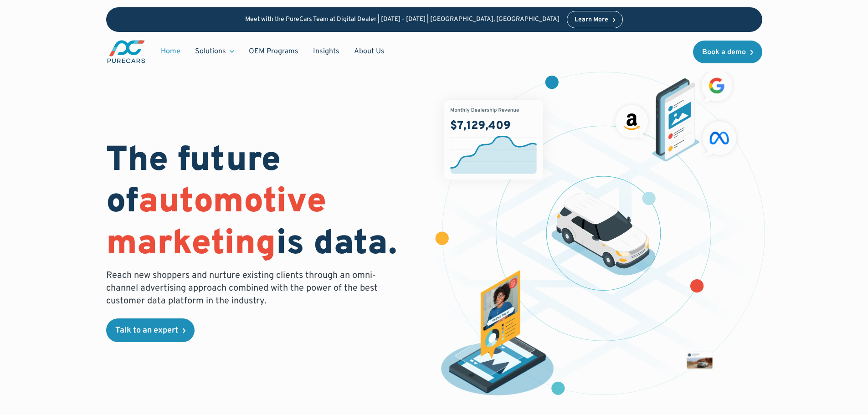 This screenshot has height=415, width=868. Describe the element at coordinates (592, 20) in the screenshot. I see `div: Learn More` at that location.